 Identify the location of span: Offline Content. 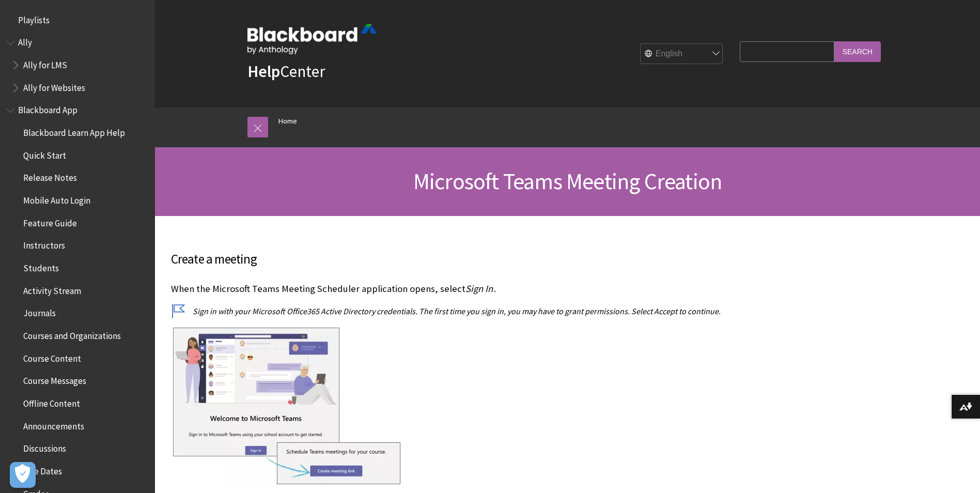
(51, 401).